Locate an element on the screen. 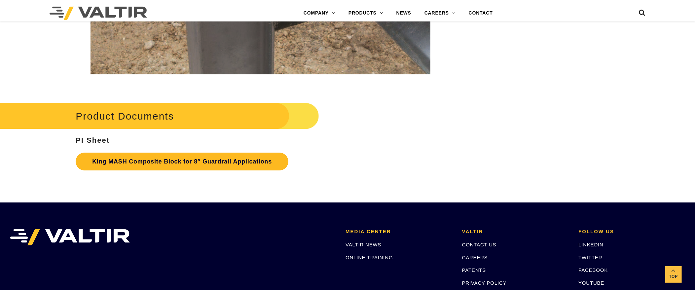  img: VALTIR is located at coordinates (70, 237).